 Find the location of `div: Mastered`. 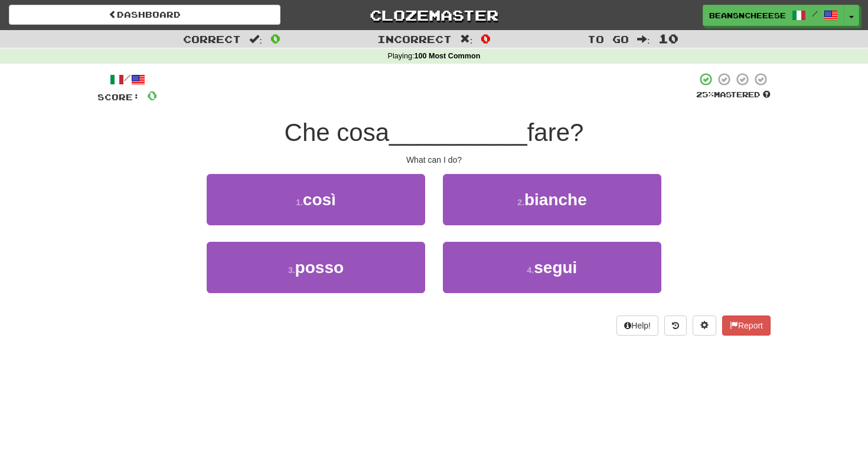

div: Mastered is located at coordinates (733, 95).